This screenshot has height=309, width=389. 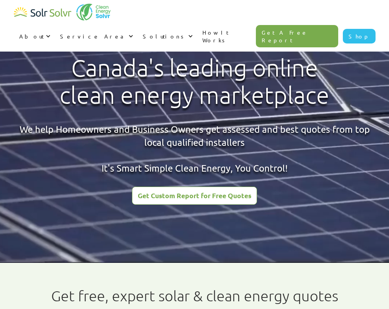 What do you see at coordinates (194, 82) in the screenshot?
I see `h1: Canada's leading online clean energy marketplace` at bounding box center [194, 82].